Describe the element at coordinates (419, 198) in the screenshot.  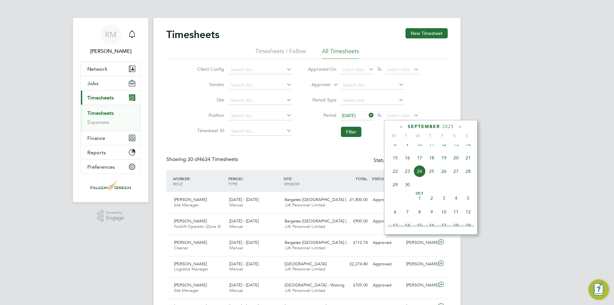
I see `span: 1` at that location.